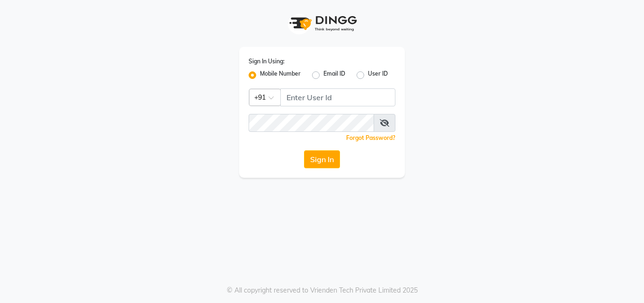 This screenshot has width=644, height=303. Describe the element at coordinates (266, 61) in the screenshot. I see `label: Sign In Using:` at that location.